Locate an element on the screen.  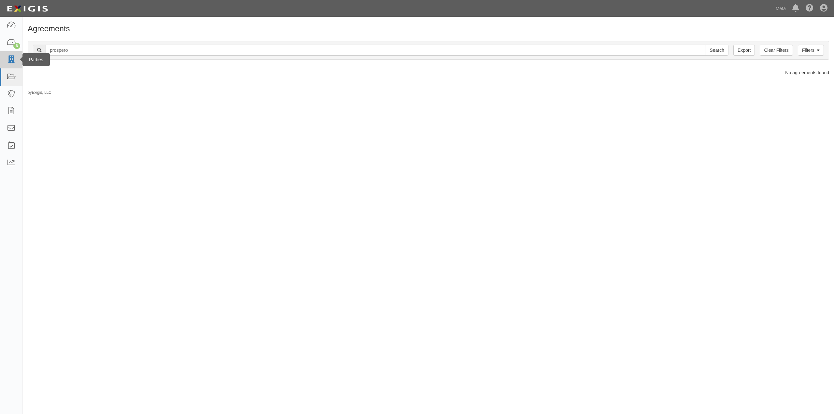
a: Export is located at coordinates (744, 50).